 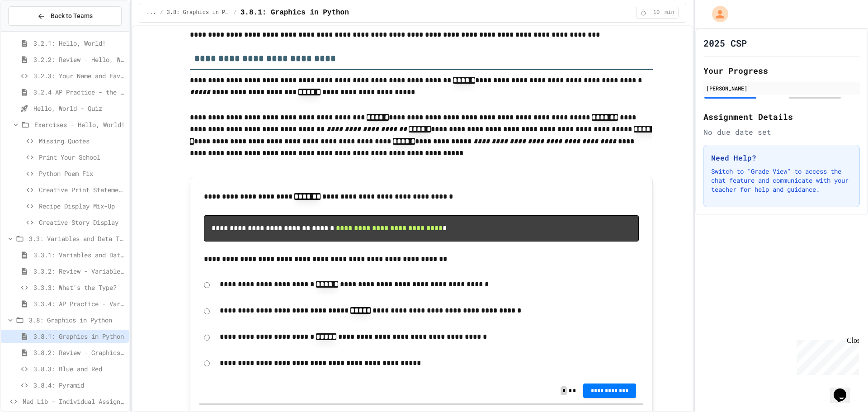 I want to click on span: 10, so click(x=656, y=13).